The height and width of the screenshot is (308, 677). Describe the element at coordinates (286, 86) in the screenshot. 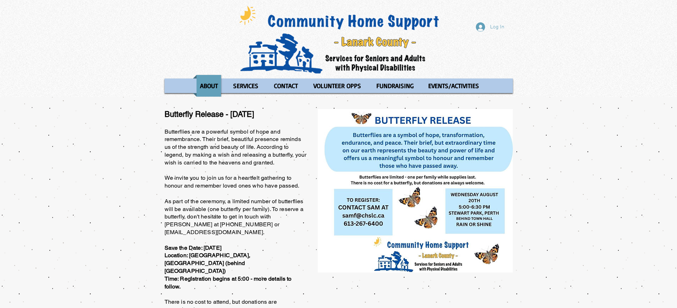

I see `a: CONTACT` at that location.